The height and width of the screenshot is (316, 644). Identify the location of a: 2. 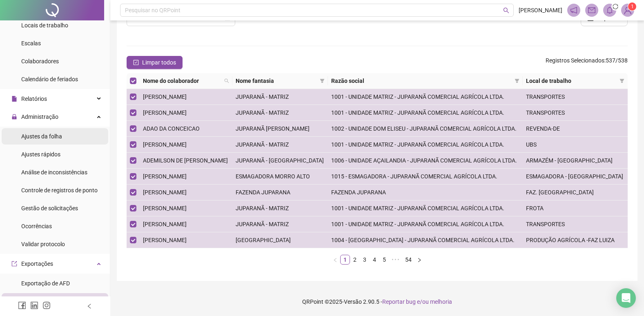
(355, 259).